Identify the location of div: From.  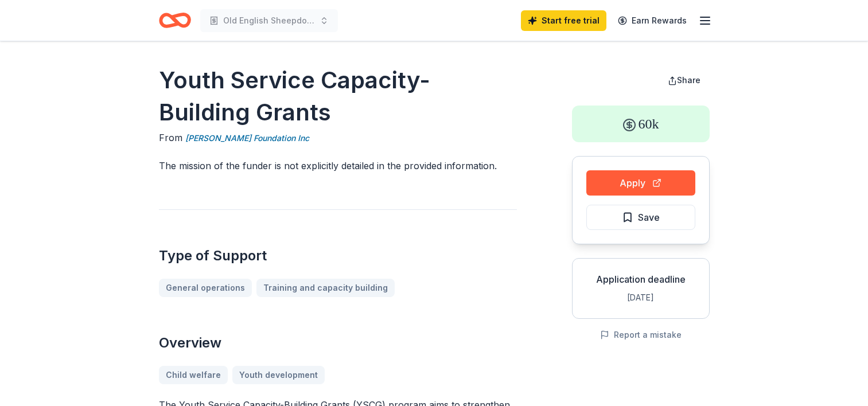
(338, 137).